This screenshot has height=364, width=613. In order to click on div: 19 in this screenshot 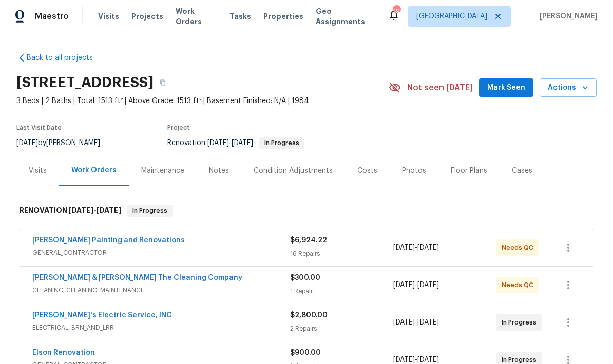, I will do `click(396, 11)`.